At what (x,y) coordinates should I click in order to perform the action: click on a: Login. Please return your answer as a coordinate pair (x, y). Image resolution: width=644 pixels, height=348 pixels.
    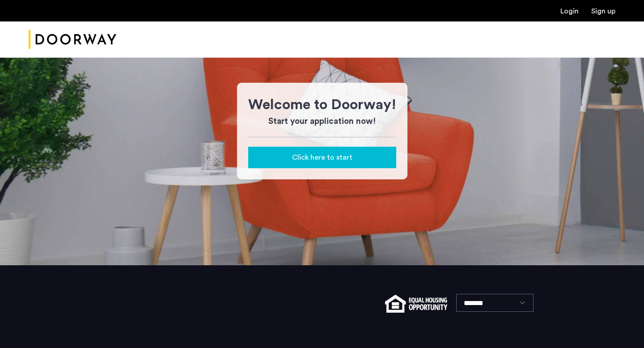
    Looking at the image, I should click on (569, 11).